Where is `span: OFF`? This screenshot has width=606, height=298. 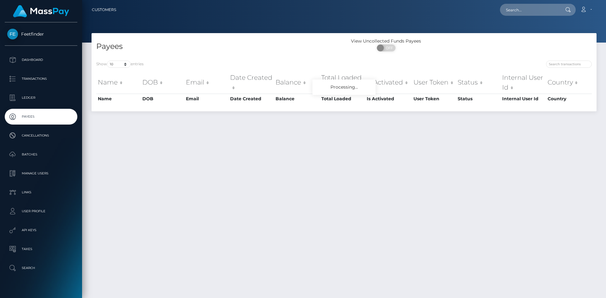 span: OFF is located at coordinates (388, 48).